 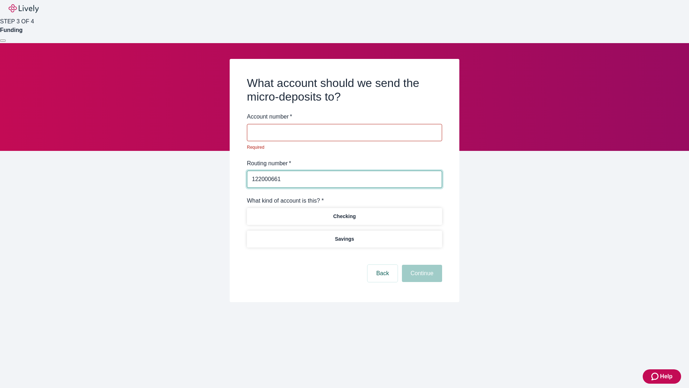 What do you see at coordinates (344, 216) in the screenshot?
I see `p: Checking` at bounding box center [344, 216].